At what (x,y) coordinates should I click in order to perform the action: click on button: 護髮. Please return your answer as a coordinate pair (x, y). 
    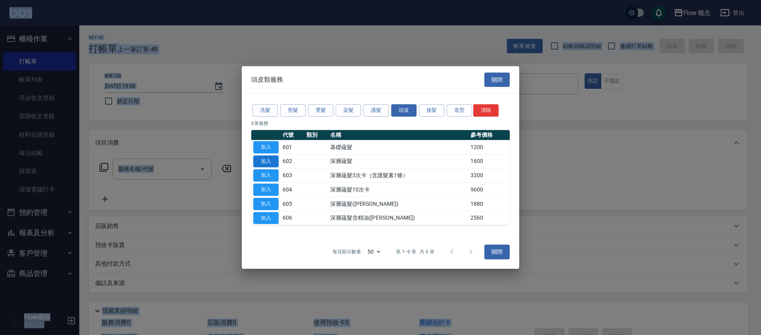
    Looking at the image, I should click on (376, 110).